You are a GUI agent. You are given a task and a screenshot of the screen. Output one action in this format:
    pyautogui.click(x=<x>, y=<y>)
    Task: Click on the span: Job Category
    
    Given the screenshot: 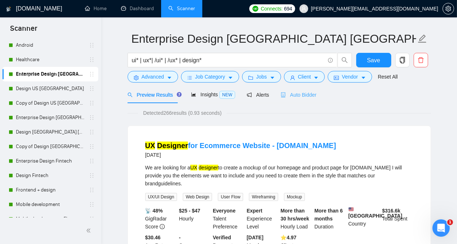 What is the action you would take?
    pyautogui.click(x=210, y=77)
    